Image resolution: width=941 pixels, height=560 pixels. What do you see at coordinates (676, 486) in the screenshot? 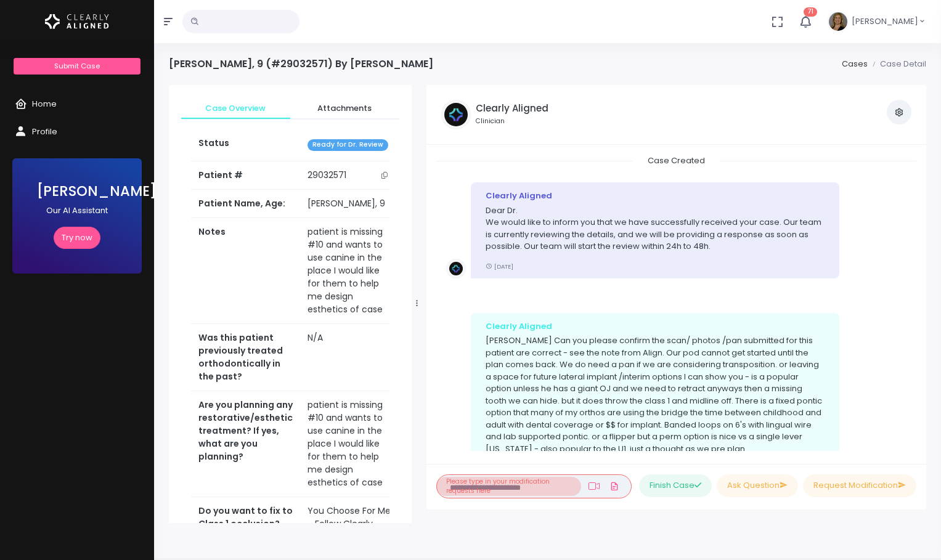
I see `button: Finish Case` at bounding box center [676, 486].